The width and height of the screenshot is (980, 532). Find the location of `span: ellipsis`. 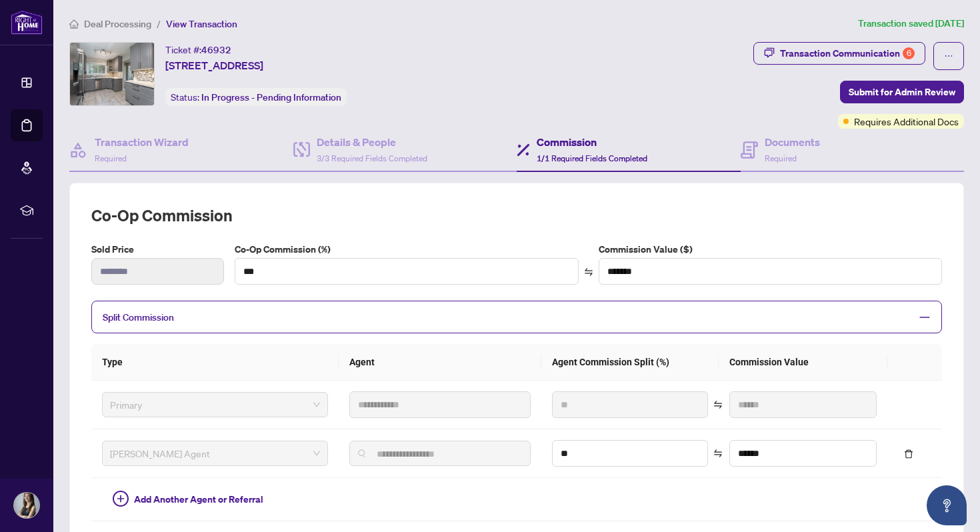

span: ellipsis is located at coordinates (949, 56).